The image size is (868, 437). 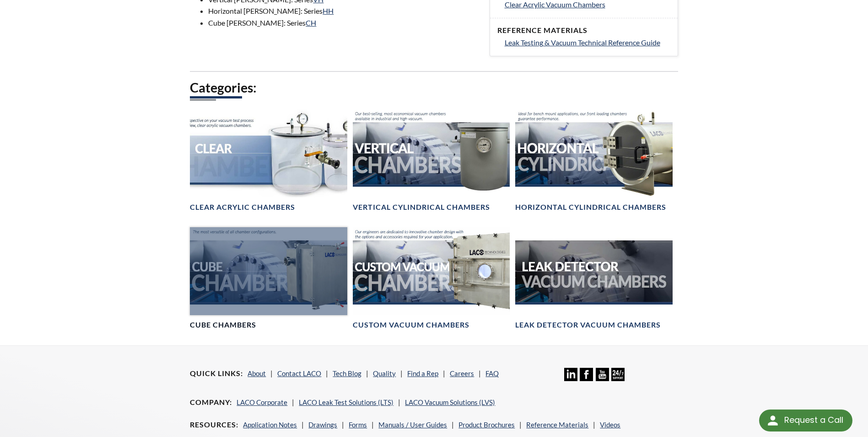 What do you see at coordinates (450, 402) in the screenshot?
I see `a: LACO Vacuum Solutions (LVS)` at bounding box center [450, 402].